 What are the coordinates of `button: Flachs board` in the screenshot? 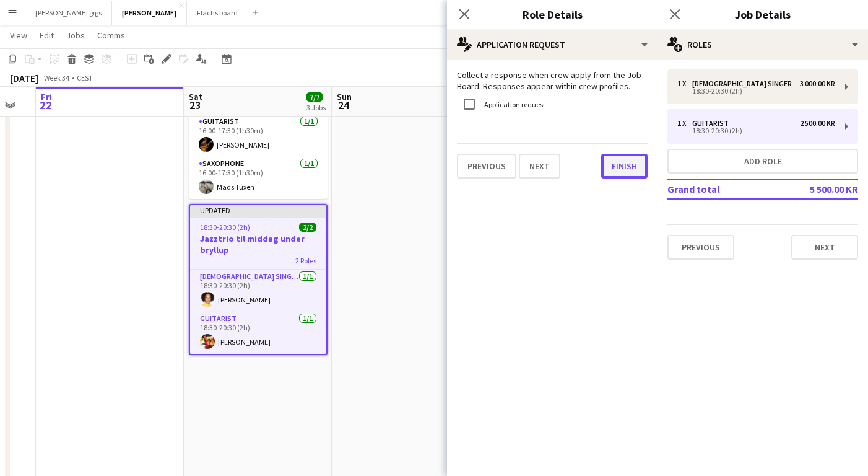 It's located at (217, 13).